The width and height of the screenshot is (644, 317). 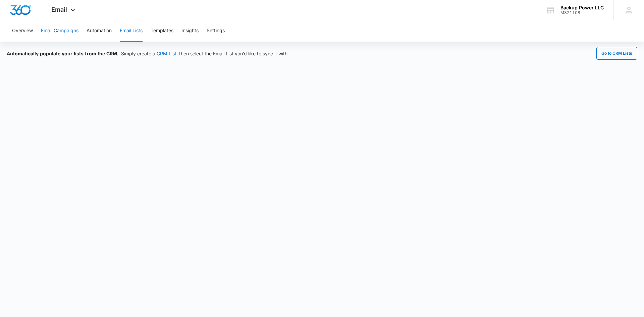 I want to click on button: Insights, so click(x=190, y=31).